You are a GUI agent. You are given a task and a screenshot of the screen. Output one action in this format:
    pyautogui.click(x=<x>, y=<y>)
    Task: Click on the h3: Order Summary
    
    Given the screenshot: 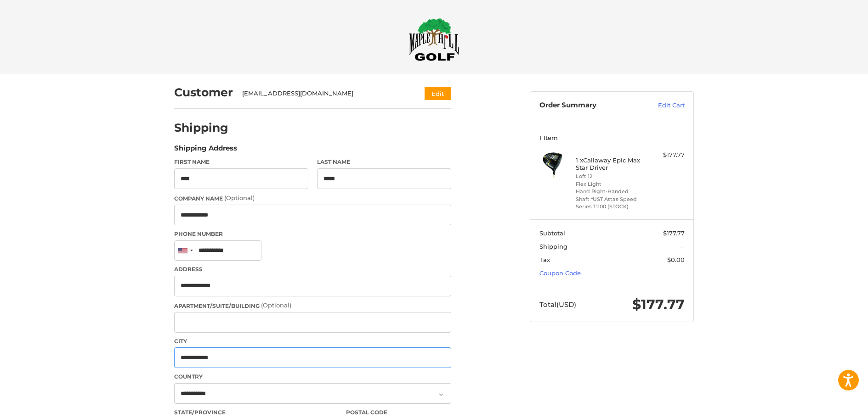 What is the action you would take?
    pyautogui.click(x=588, y=106)
    